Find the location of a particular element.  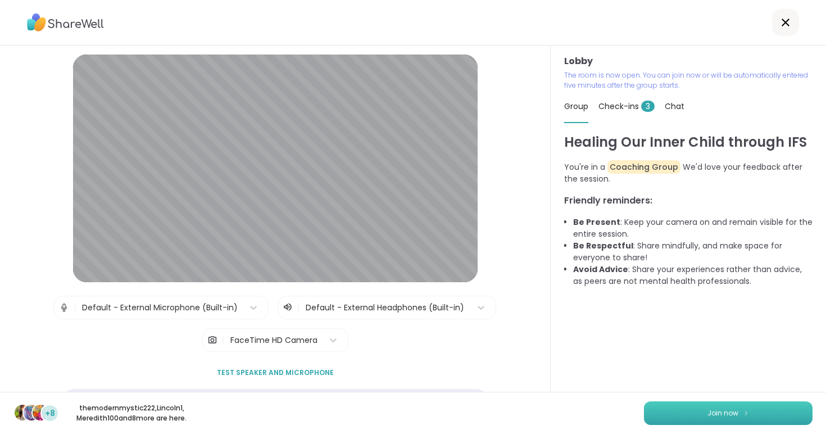

div: FaceTime HD Camera is located at coordinates (274, 340).